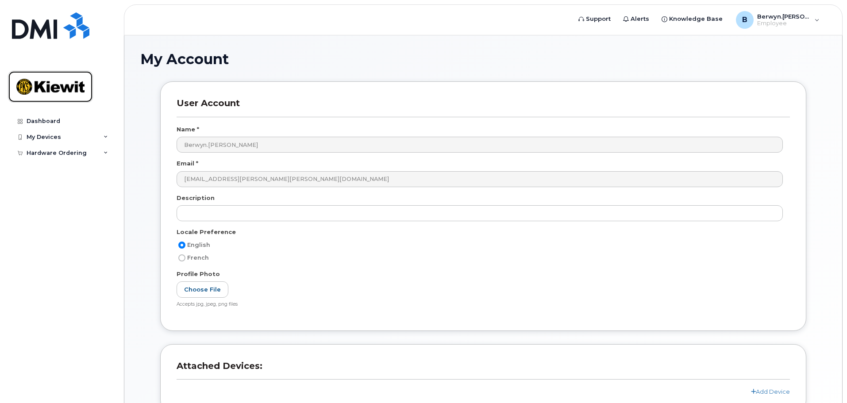 Image resolution: width=847 pixels, height=403 pixels. Describe the element at coordinates (479, 304) in the screenshot. I see `div: Accepts jpg, jpeg, png files` at that location.